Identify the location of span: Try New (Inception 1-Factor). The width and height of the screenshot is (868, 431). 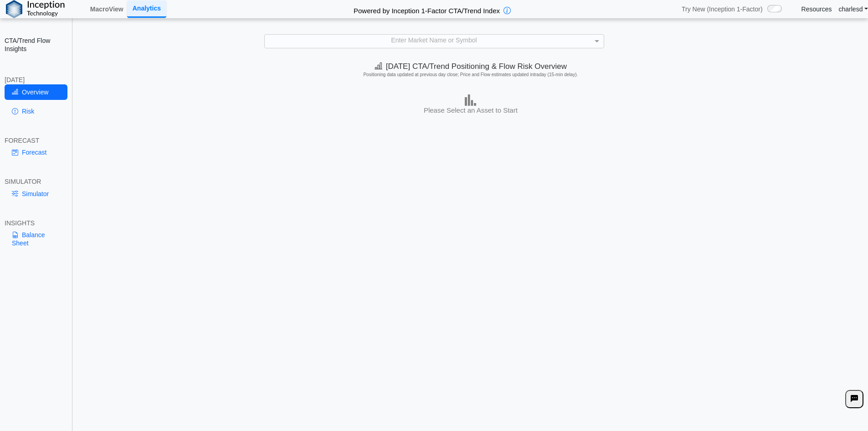
(722, 9).